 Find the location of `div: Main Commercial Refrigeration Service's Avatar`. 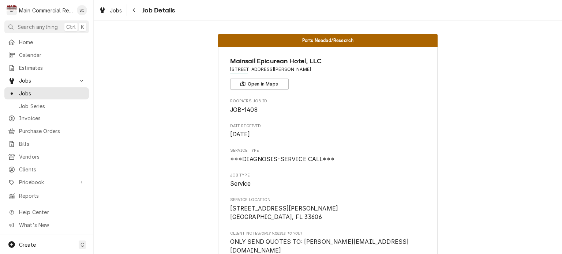

div: Main Commercial Refrigeration Service's Avatar is located at coordinates (12, 10).